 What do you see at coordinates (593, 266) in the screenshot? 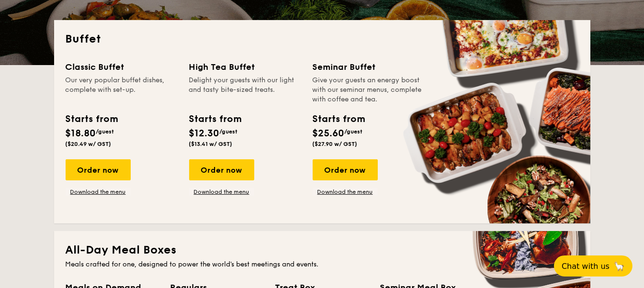
I see `button: Chat with us🦙` at bounding box center [593, 266].